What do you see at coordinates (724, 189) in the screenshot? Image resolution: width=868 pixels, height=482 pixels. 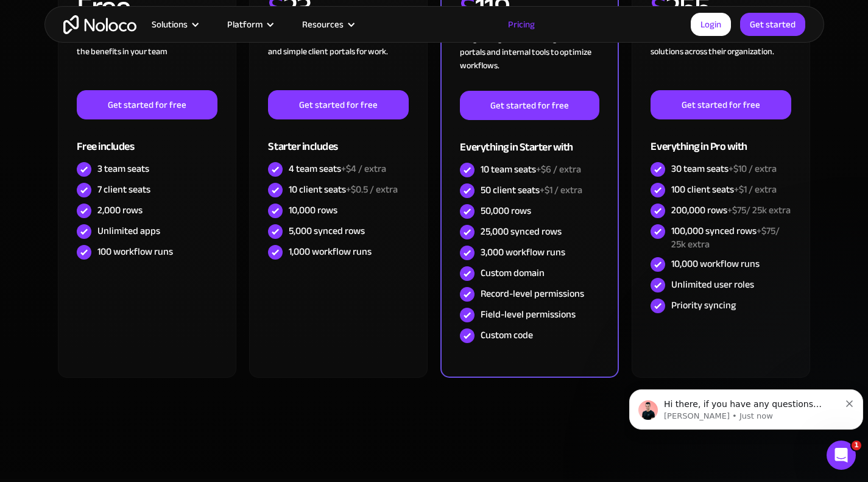 I see `div: 100 client seats` at bounding box center [724, 189].